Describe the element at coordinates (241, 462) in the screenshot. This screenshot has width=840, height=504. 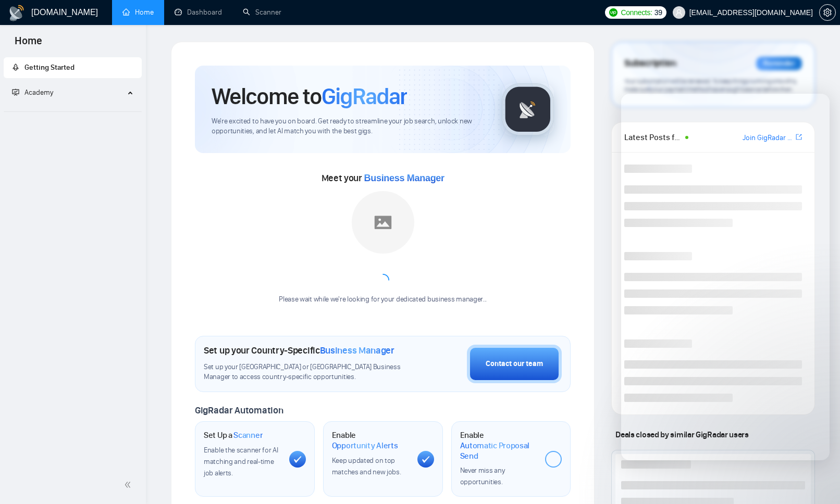
I see `span: Enable the scanner for AI matching and real-time job alerts.` at that location.